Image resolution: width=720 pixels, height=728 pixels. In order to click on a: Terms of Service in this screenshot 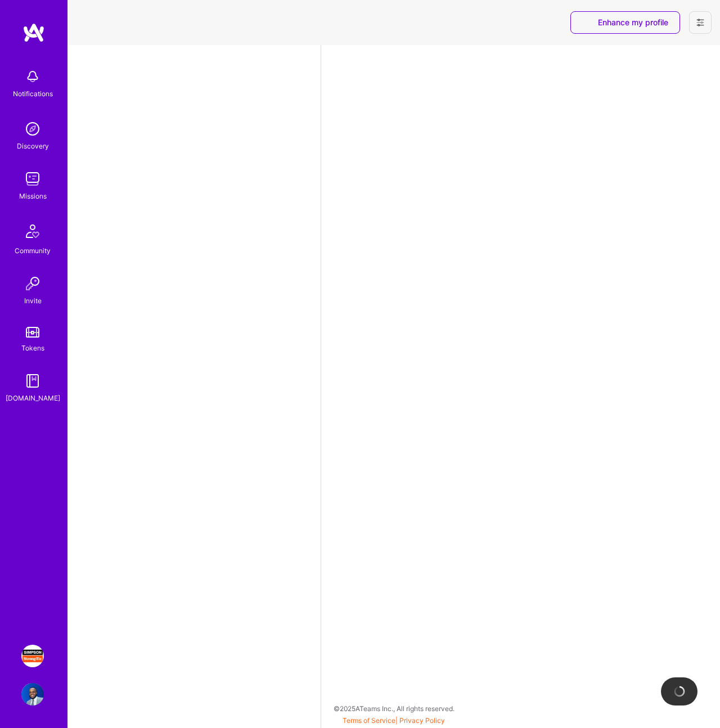, I will do `click(369, 720)`.